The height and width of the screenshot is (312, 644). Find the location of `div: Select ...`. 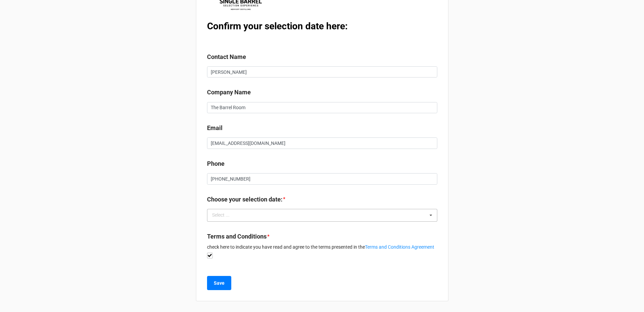

div: Select ... is located at coordinates (225, 215).